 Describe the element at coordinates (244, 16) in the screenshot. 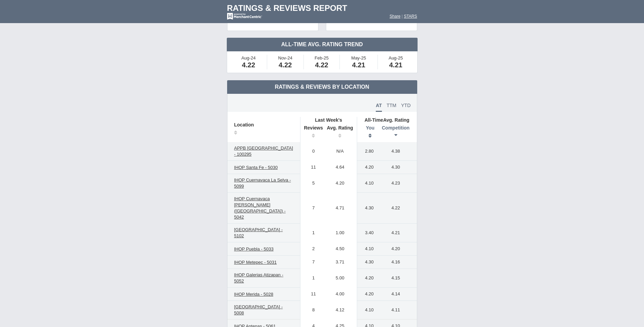

I see `img: mc-powered-by-logo-white-103.png` at that location.